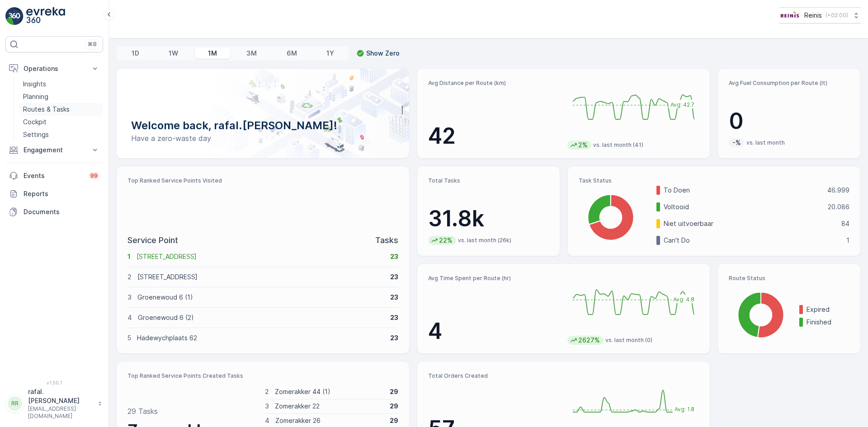 This screenshot has height=427, width=868. What do you see at coordinates (813, 16) in the screenshot?
I see `p: Reinis` at bounding box center [813, 16].